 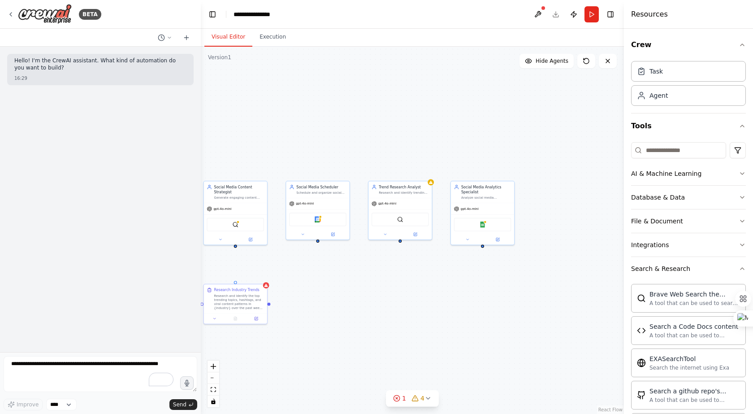 What do you see at coordinates (100, 78) in the screenshot?
I see `div: 16:29` at bounding box center [100, 78].